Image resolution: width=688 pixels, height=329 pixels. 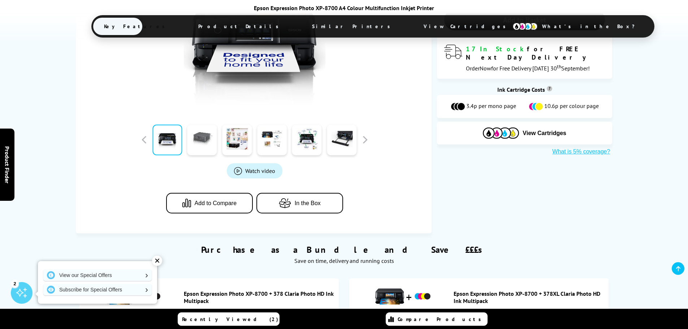 I want to click on sup: Cost per page, so click(x=549, y=88).